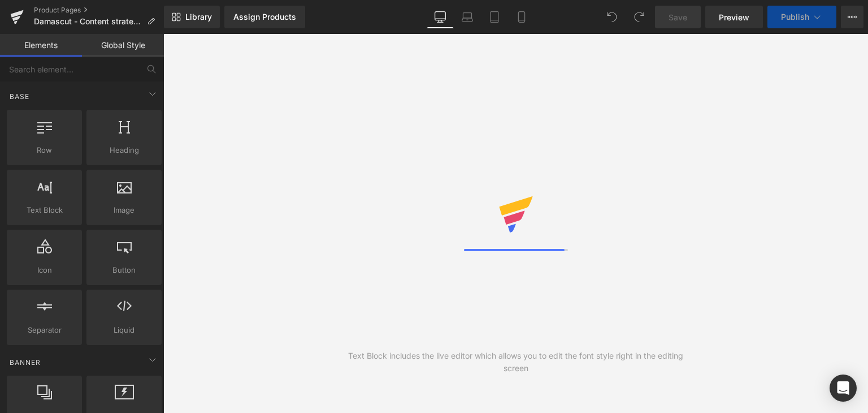  I want to click on button: Redo, so click(640, 17).